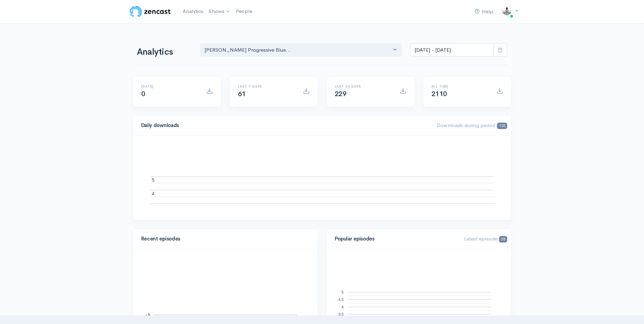 Image resolution: width=644 pixels, height=324 pixels. What do you see at coordinates (472, 125) in the screenshot?
I see `span: Downloads during period:` at bounding box center [472, 125].